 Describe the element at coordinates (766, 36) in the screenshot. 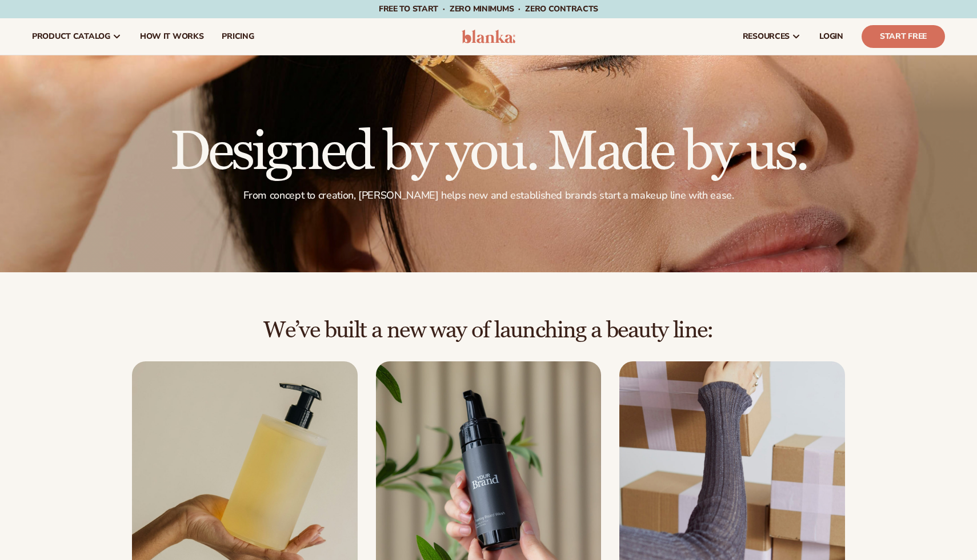

I see `span: resources` at that location.